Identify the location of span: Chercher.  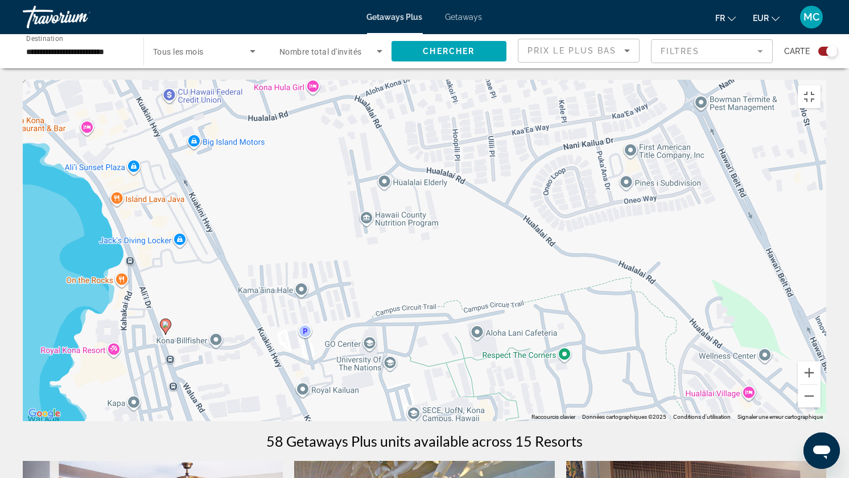
(448, 51).